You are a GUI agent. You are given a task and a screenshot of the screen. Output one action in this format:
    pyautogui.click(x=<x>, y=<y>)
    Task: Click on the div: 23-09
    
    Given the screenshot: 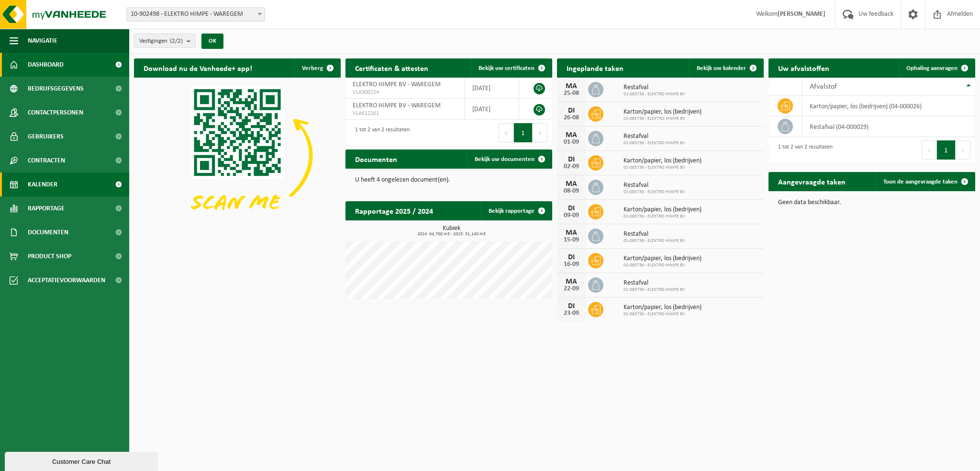 What is the action you would take?
    pyautogui.click(x=572, y=313)
    